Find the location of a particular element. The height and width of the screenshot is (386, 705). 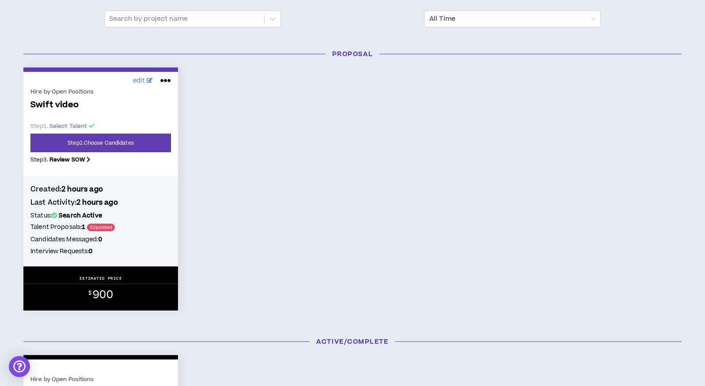

b: Search Active is located at coordinates (80, 216).